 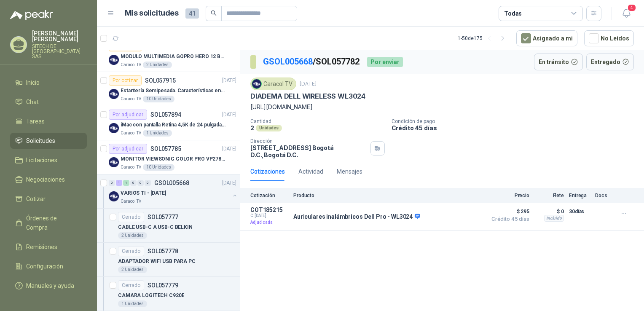 What do you see at coordinates (273, 84) in the screenshot?
I see `div: Caracol TV` at bounding box center [273, 84].